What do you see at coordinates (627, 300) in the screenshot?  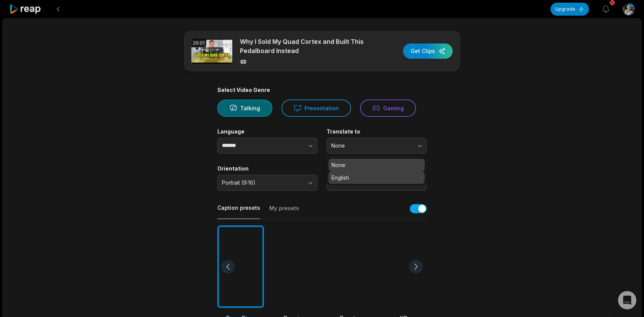 I see `div: Open Intercom Messenger` at bounding box center [627, 300].